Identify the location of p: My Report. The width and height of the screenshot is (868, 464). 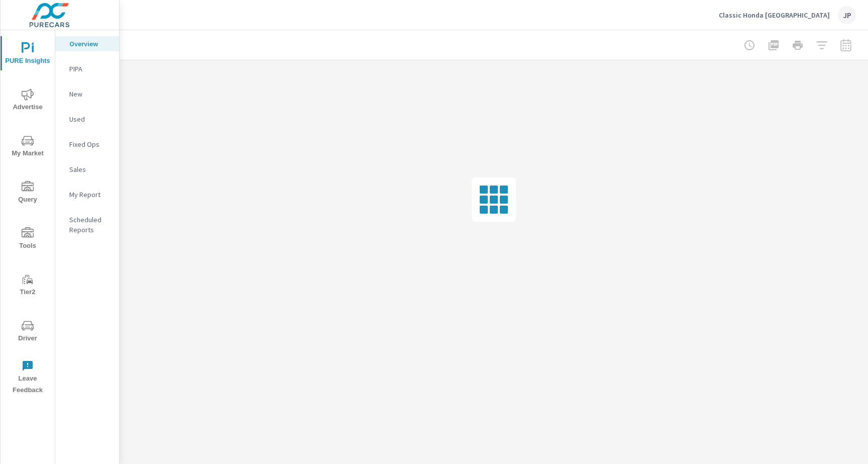
(90, 194).